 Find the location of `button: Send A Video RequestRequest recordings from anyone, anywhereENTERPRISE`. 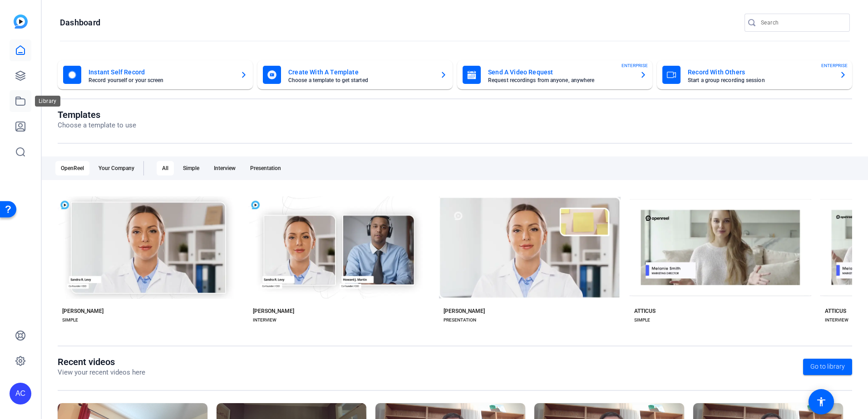

button: Send A Video RequestRequest recordings from anyone, anywhereENTERPRISE is located at coordinates (555, 75).